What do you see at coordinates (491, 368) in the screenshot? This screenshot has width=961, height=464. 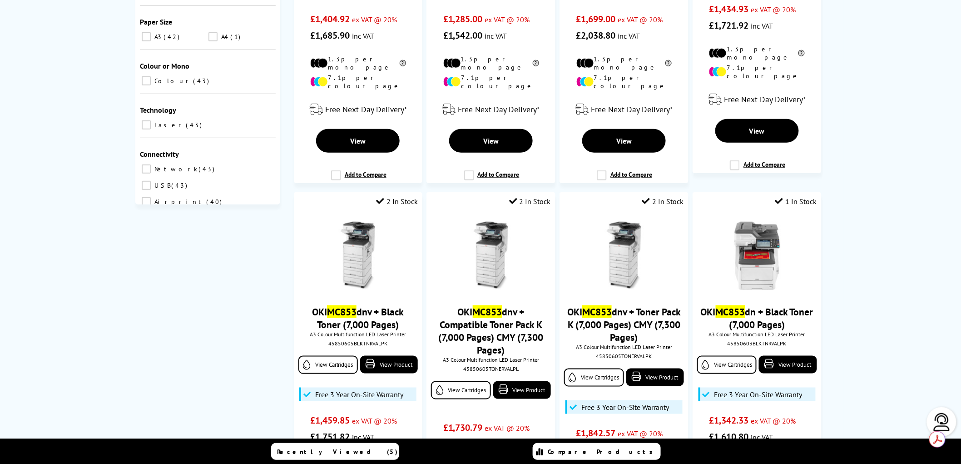 I see `div: 45850605TONERVALPL` at bounding box center [491, 368].